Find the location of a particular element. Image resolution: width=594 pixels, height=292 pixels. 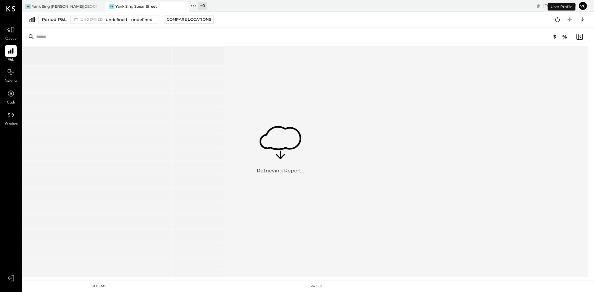

a: Balance is located at coordinates (11, 75).